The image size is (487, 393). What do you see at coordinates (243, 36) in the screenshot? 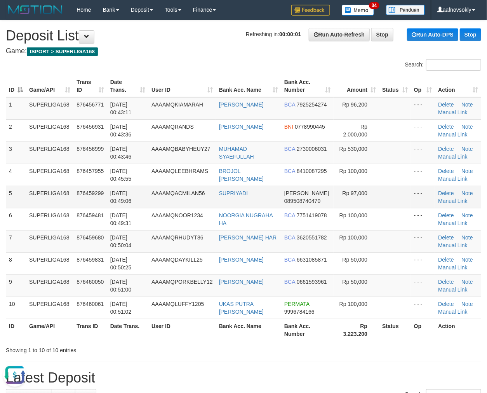
I see `h1: Deposit List` at bounding box center [243, 36].